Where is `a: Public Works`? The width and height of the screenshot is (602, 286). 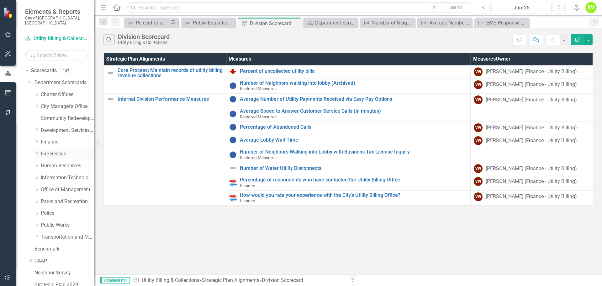
a: Public Works is located at coordinates (67, 225).